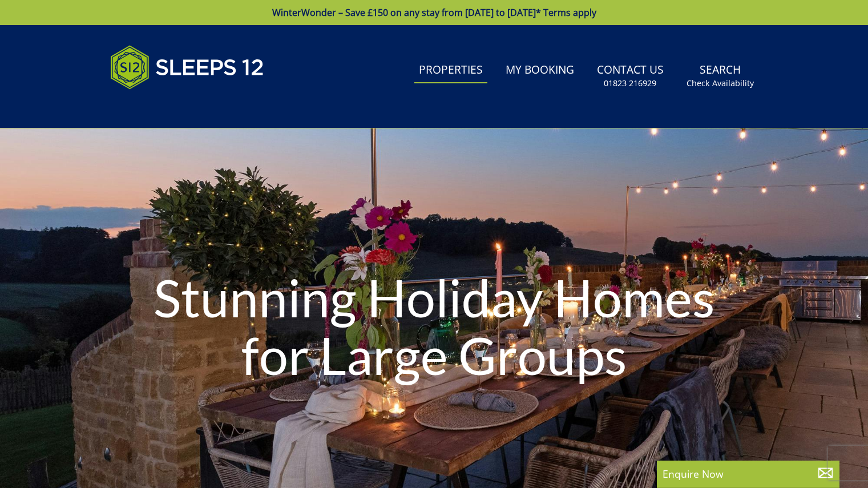 Image resolution: width=868 pixels, height=488 pixels. I want to click on a: Properties, so click(451, 70).